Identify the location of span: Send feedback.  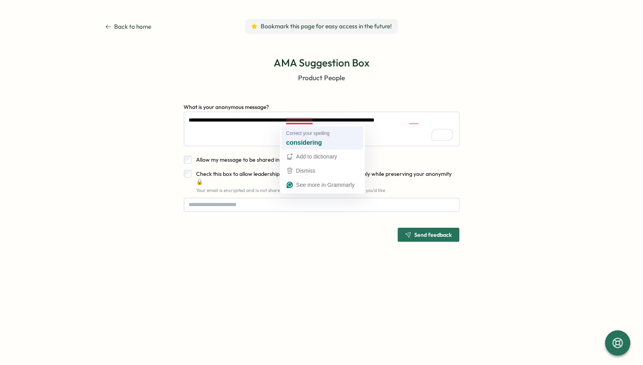
(433, 235).